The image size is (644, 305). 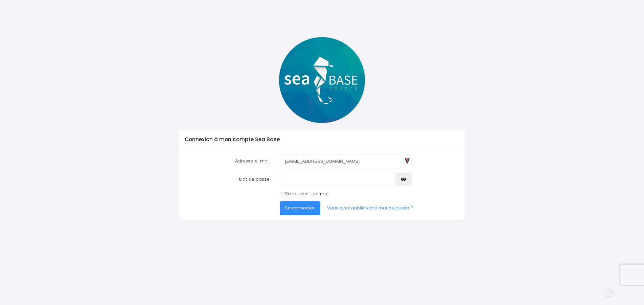 I want to click on div: Connexion à mon compte Sea Base, so click(x=321, y=139).